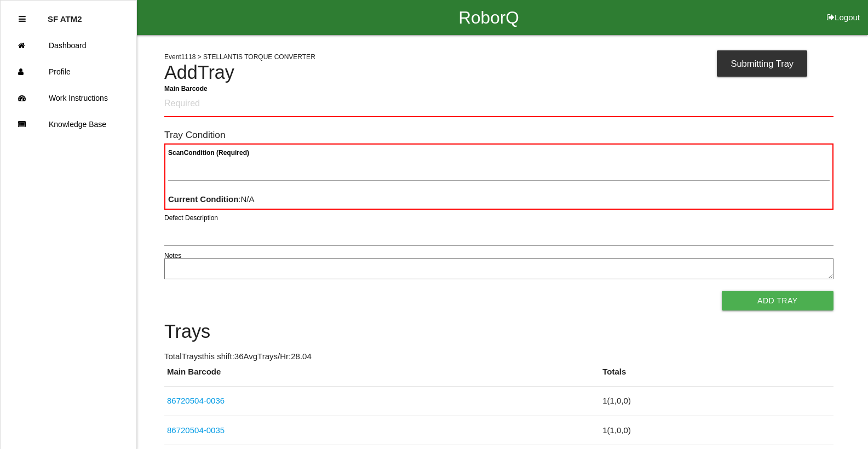 This screenshot has height=449, width=868. I want to click on div: Submitting Tray, so click(761, 63).